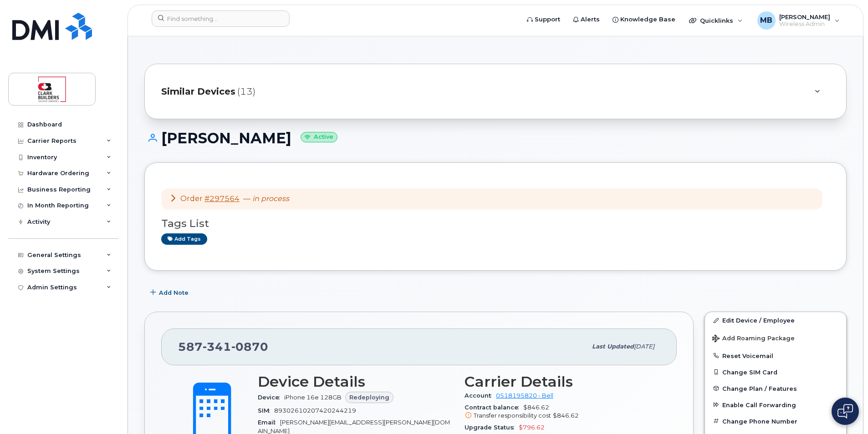 The image size is (868, 434). Describe the element at coordinates (217, 346) in the screenshot. I see `span: 341` at that location.